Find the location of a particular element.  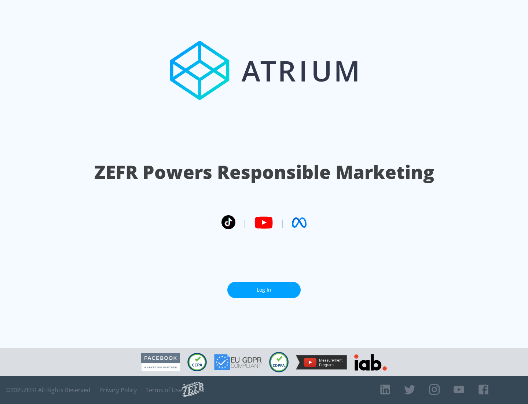

span: © 2025 ZEFR All Rights Reserved is located at coordinates (48, 390).